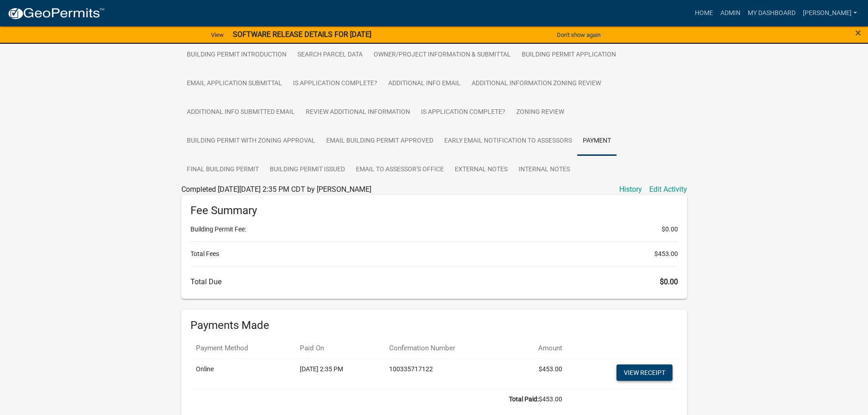  I want to click on a: Edit Activity, so click(668, 190).